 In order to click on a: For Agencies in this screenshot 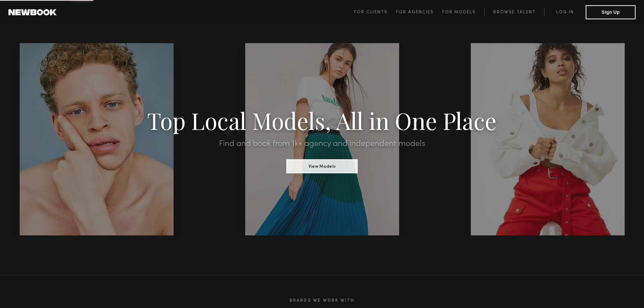, I will do `click(419, 12)`.